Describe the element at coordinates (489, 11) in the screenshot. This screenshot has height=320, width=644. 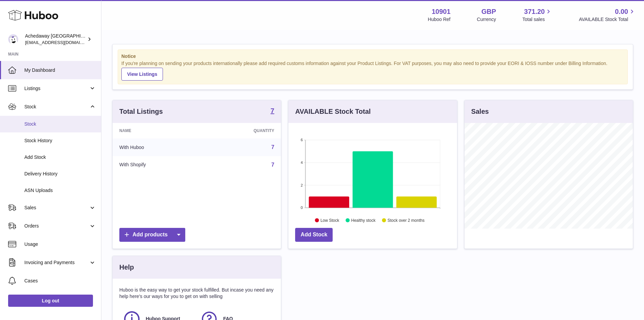
I see `strong: GBP` at that location.